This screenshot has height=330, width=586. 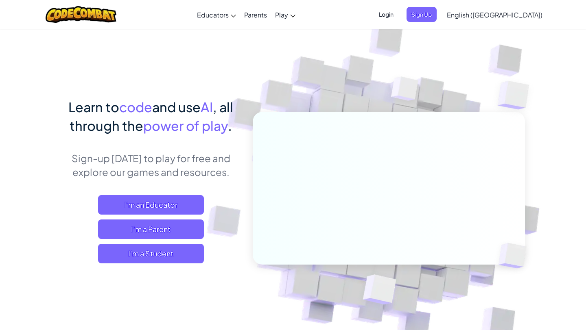 What do you see at coordinates (186, 126) in the screenshot?
I see `span: power of play` at bounding box center [186, 126].